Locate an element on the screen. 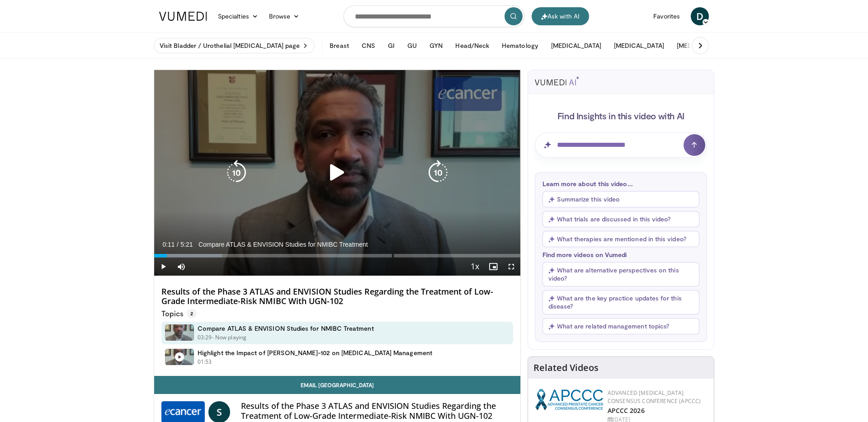  p: Learn more about this video... is located at coordinates (620, 184).